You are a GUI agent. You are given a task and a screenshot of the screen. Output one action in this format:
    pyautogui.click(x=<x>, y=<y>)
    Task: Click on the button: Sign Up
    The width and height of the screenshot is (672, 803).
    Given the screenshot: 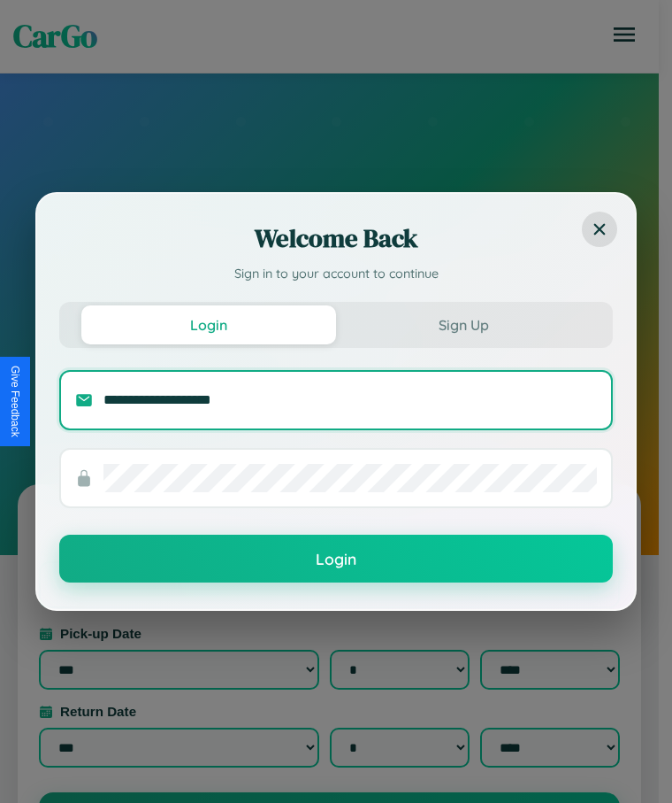 What is the action you would take?
    pyautogui.click(x=463, y=325)
    